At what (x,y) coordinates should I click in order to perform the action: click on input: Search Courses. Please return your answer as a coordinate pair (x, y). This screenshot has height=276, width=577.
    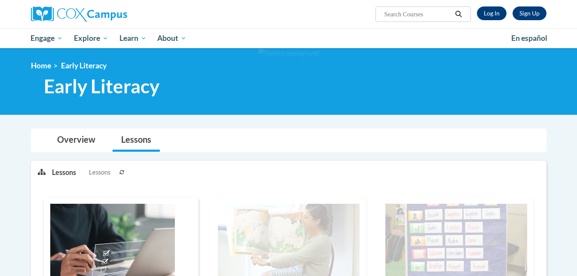
    Looking at the image, I should click on (418, 14).